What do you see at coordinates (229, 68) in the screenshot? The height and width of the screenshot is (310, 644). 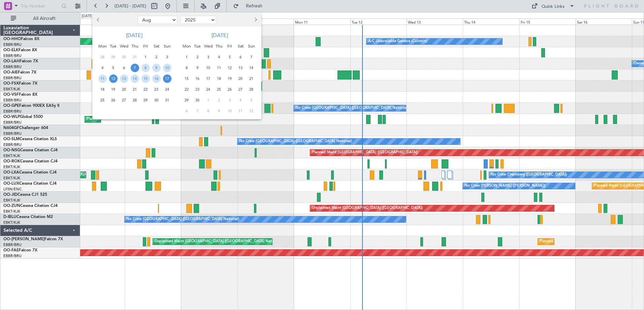 I see `div: 12-9-2025` at bounding box center [229, 68].